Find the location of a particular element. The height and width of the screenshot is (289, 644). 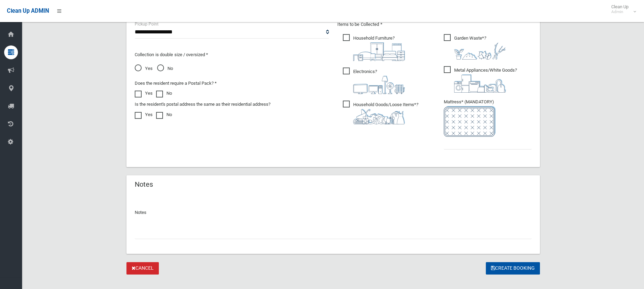

p: Collection is double size / oversized * is located at coordinates (232, 55).